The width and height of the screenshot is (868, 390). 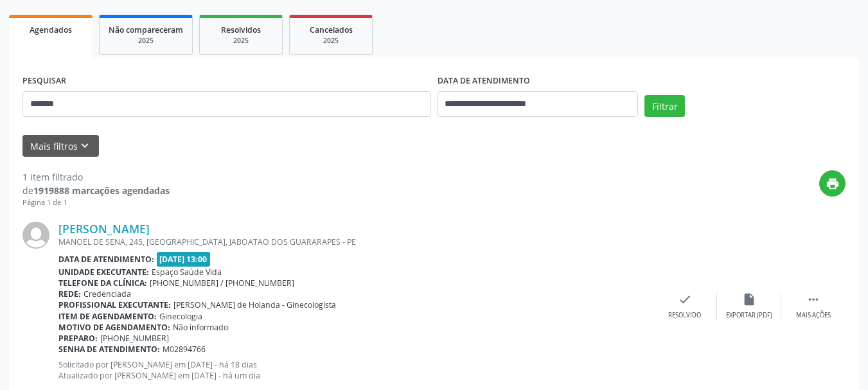 What do you see at coordinates (103, 272) in the screenshot?
I see `b: Unidade executante:` at bounding box center [103, 272].